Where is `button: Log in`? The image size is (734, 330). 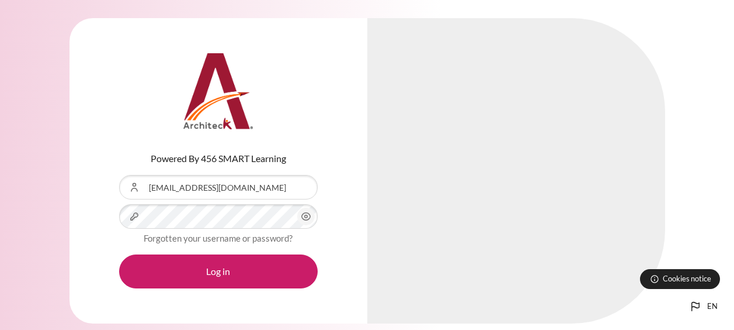
button: Log in is located at coordinates (219, 271).